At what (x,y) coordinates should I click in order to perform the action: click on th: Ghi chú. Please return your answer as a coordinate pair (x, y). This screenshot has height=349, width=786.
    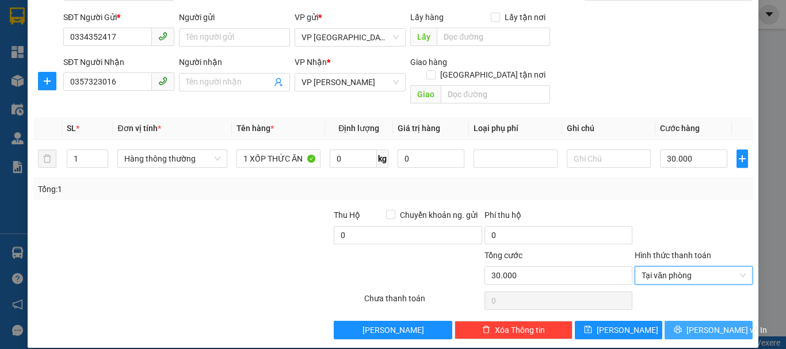
    Looking at the image, I should click on (609, 128).